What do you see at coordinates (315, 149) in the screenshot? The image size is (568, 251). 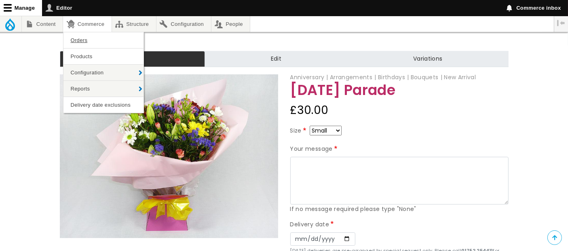 I see `label: Your message` at bounding box center [315, 149].